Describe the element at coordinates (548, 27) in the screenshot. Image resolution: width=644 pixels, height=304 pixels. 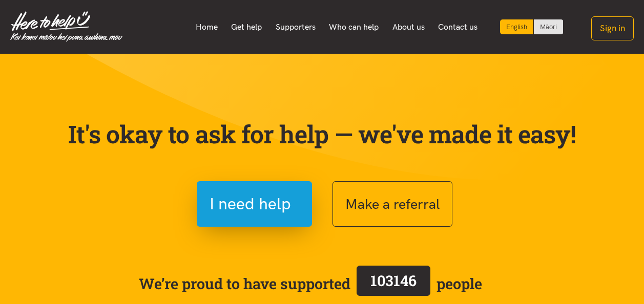
I see `a: Switch to Te Reo Māori` at that location.